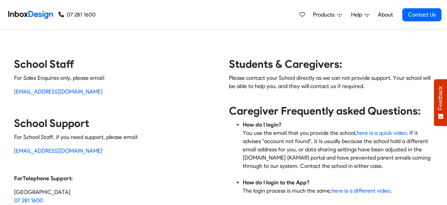 The height and width of the screenshot is (205, 447). Describe the element at coordinates (44, 64) in the screenshot. I see `strong: School Staff` at that location.